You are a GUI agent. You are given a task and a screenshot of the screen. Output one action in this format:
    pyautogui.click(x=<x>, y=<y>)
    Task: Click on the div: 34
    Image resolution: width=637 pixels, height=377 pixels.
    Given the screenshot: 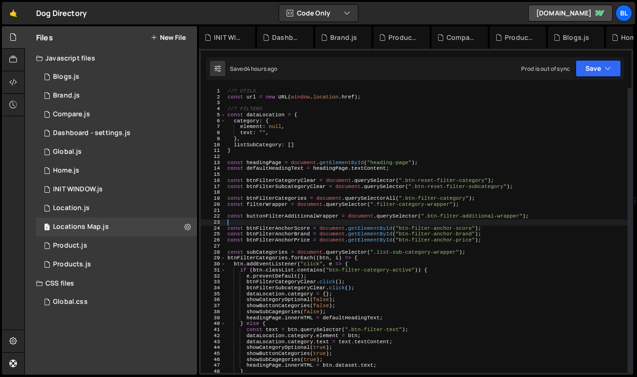 What is the action you would take?
    pyautogui.click(x=214, y=288)
    